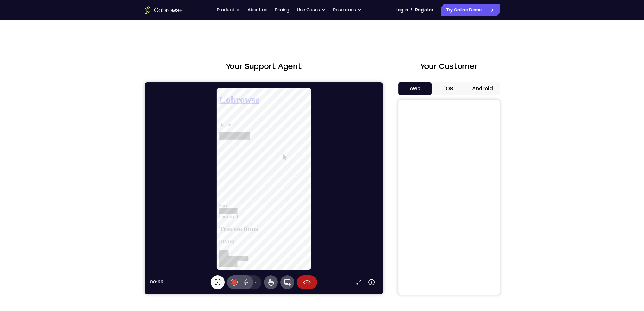 The width and height of the screenshot is (644, 311). What do you see at coordinates (214, 200) in the screenshot?
I see `a: Popout` at bounding box center [214, 200].